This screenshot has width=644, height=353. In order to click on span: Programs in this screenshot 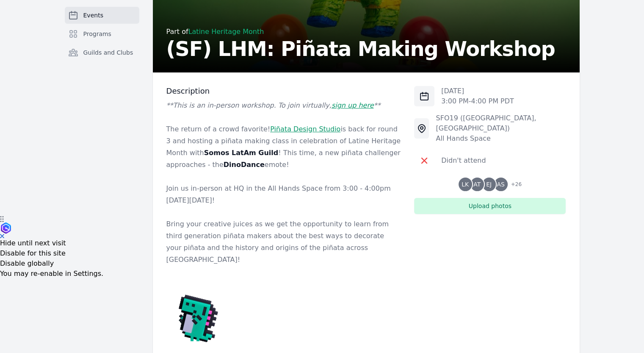, I will do `click(98, 34)`.